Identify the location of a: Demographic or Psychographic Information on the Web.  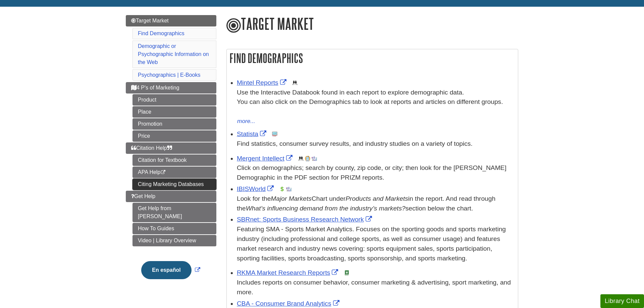
(174, 54).